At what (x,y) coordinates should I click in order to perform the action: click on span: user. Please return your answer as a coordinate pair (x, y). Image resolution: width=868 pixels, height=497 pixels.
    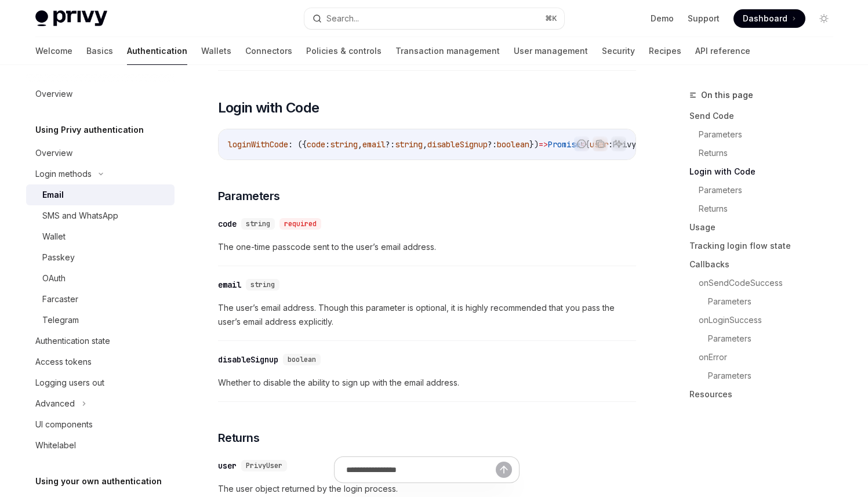
    Looking at the image, I should click on (599, 144).